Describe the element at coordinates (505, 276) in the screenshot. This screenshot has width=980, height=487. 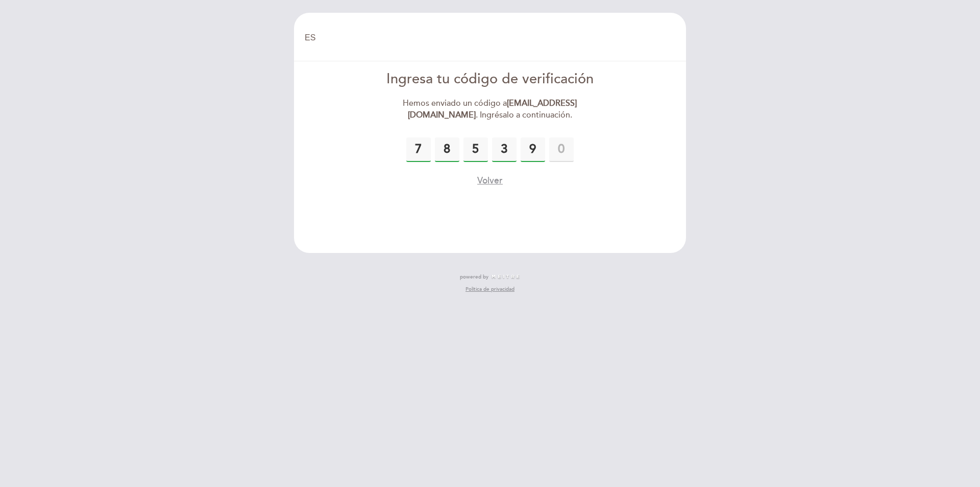
I see `img: MEITRE` at that location.